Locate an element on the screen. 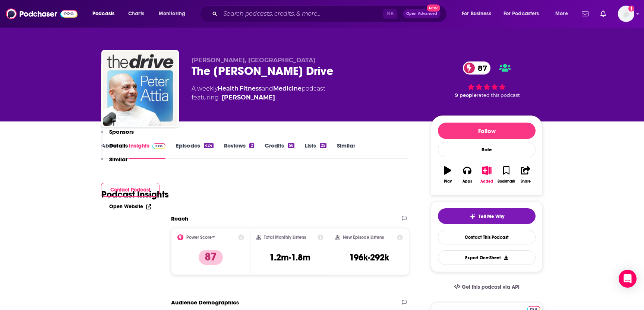  button: Follow is located at coordinates (487, 131).